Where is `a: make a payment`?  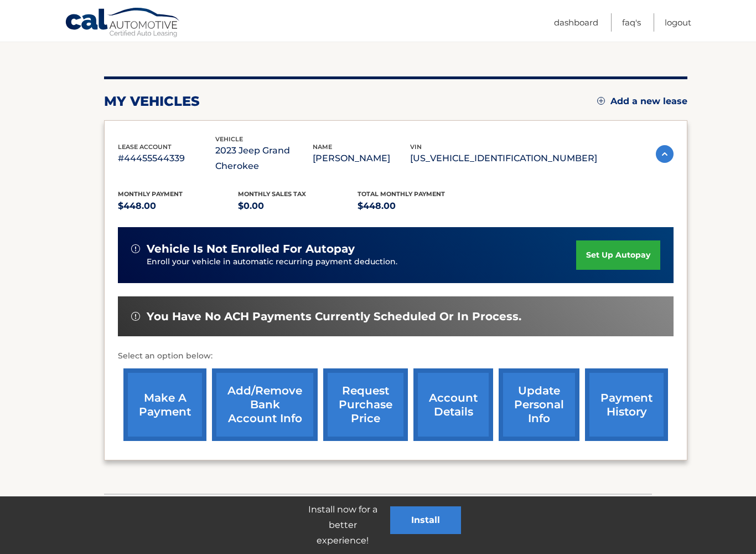 a: make a payment is located at coordinates (165, 404).